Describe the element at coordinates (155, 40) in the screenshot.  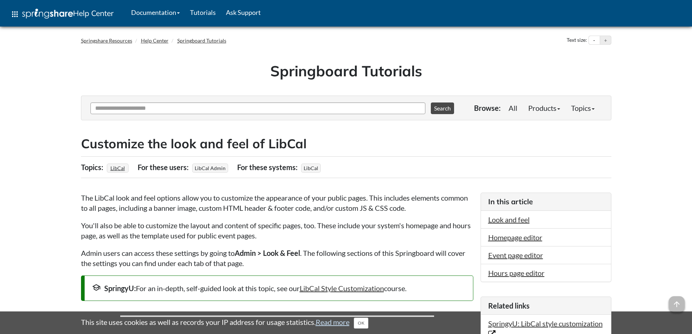
I see `a: Help Center` at that location.